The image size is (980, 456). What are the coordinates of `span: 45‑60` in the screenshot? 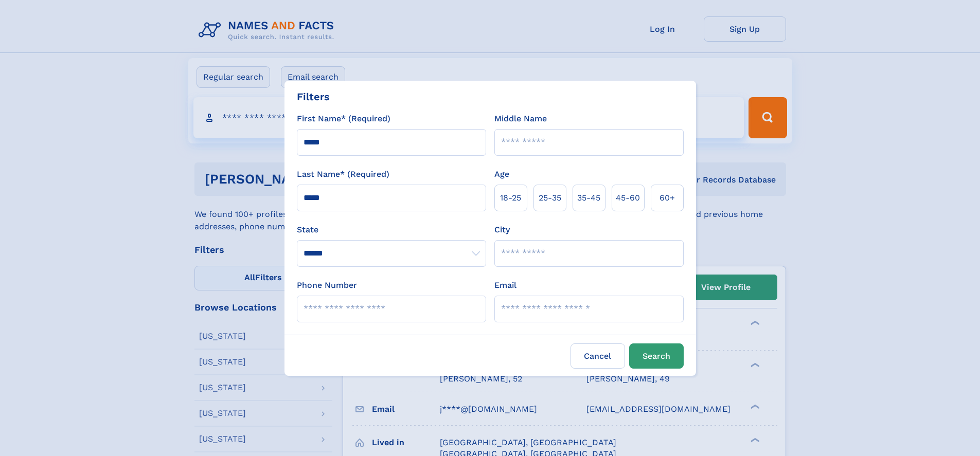 It's located at (627, 198).